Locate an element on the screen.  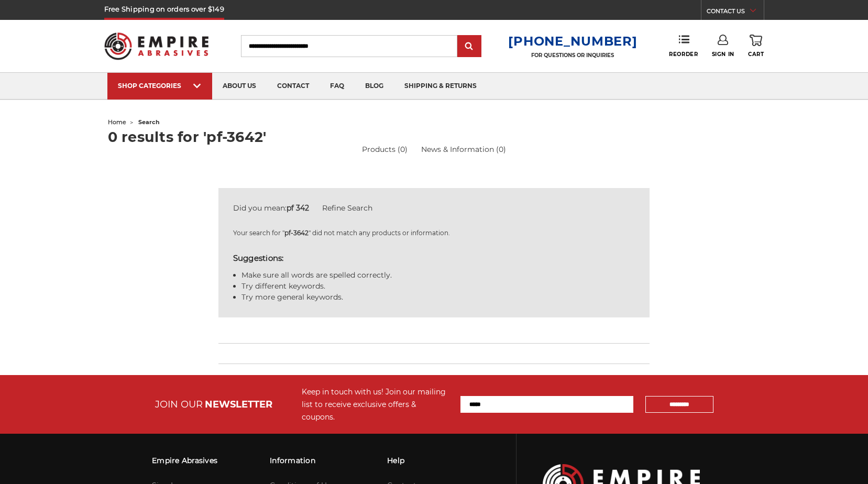
a: Reorder is located at coordinates (683, 46).